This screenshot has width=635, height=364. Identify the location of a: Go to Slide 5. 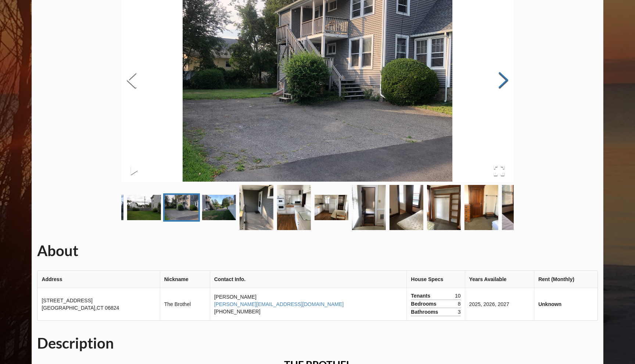
(257, 207).